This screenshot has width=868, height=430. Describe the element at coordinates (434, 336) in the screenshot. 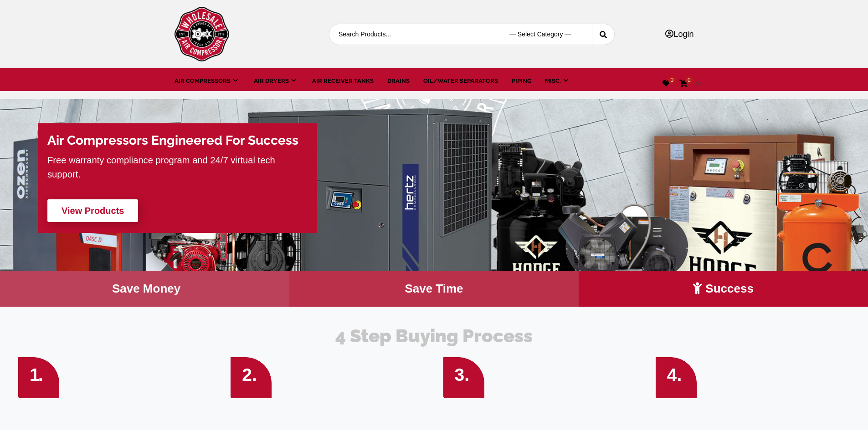

I see `span: 4 Step Buying Process` at that location.